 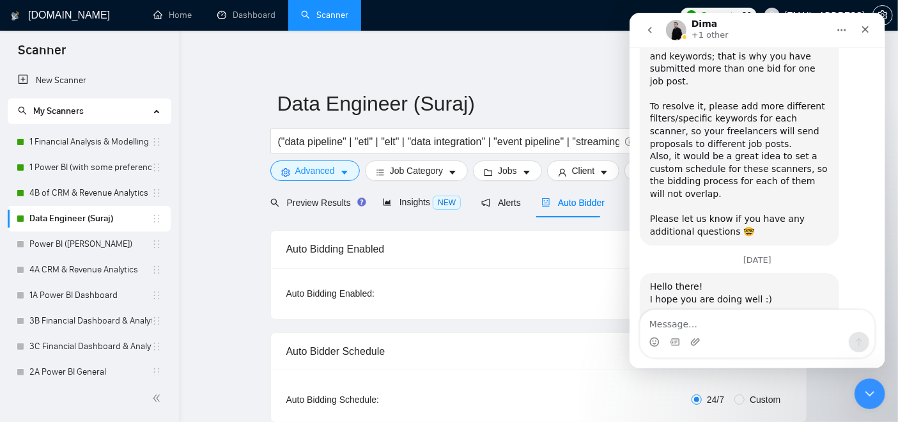 I want to click on a: 4A CRM & Revenue Analytics, so click(x=90, y=270).